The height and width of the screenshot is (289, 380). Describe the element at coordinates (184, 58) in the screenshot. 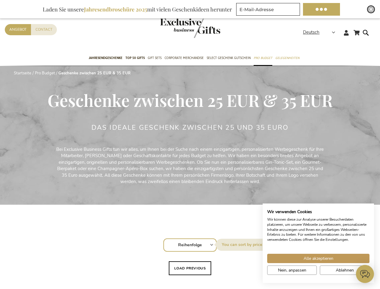

I see `span: Corporate Merchandise` at that location.